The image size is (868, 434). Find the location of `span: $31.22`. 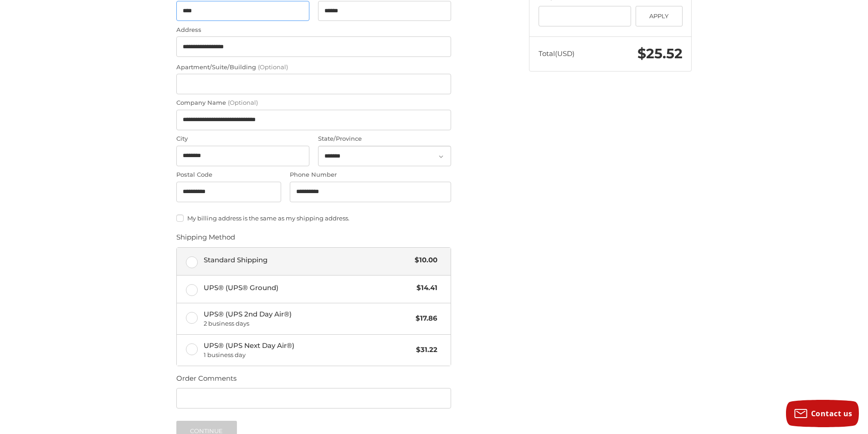

span: $31.22 is located at coordinates (424, 350).